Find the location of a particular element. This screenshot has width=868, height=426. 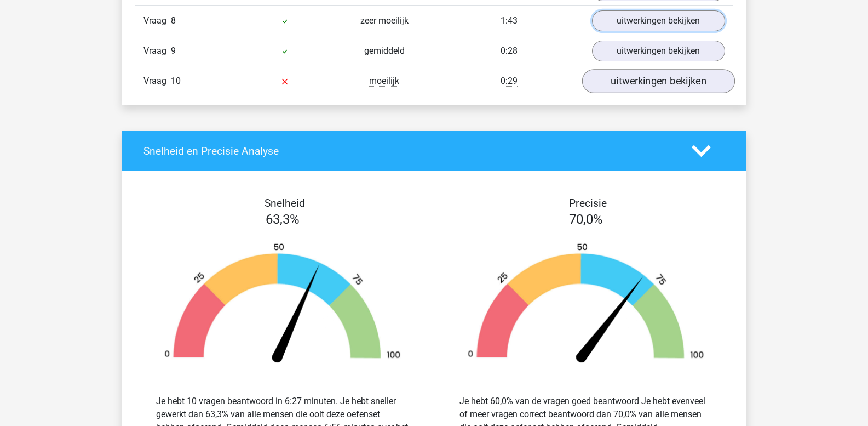

h4: Snelheid en Precisie Analyse is located at coordinates (409, 150).